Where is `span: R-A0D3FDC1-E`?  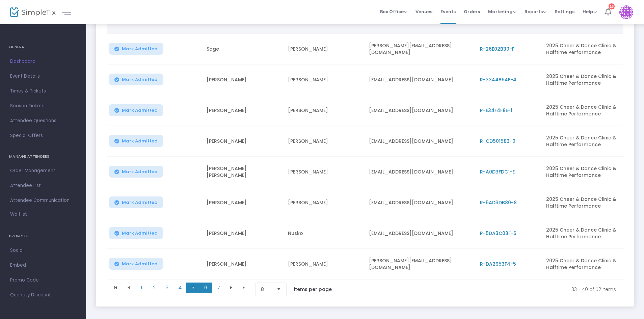
span: R-A0D3FDC1-E is located at coordinates (497, 172).